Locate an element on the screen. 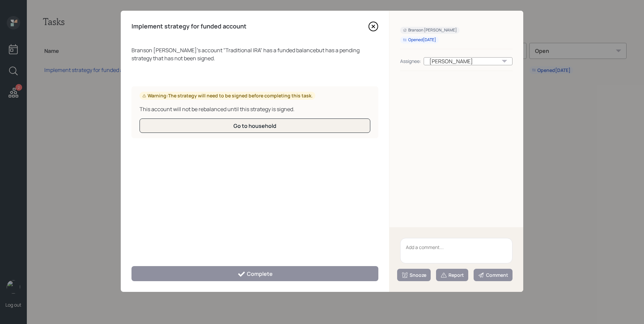 The height and width of the screenshot is (324, 644). button: Comment is located at coordinates (493, 275).